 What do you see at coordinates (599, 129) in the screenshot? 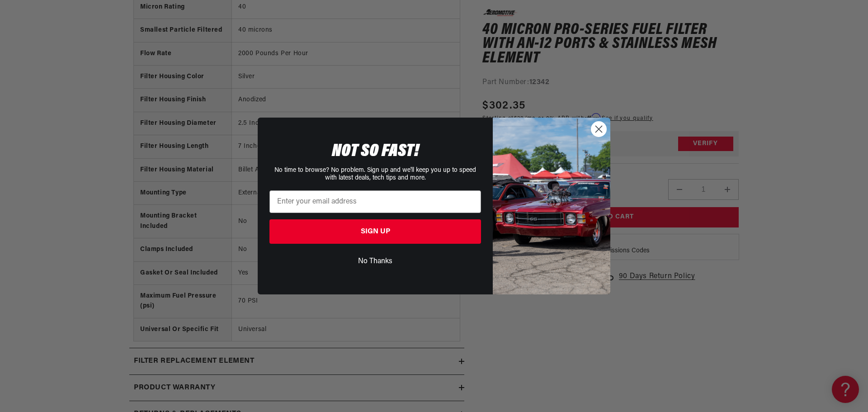
I see `button: Close dialog` at bounding box center [599, 129].